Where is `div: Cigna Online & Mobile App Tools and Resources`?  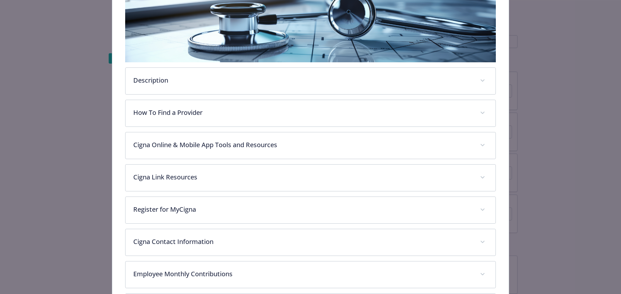
div: Cigna Online & Mobile App Tools and Resources is located at coordinates (310, 146).